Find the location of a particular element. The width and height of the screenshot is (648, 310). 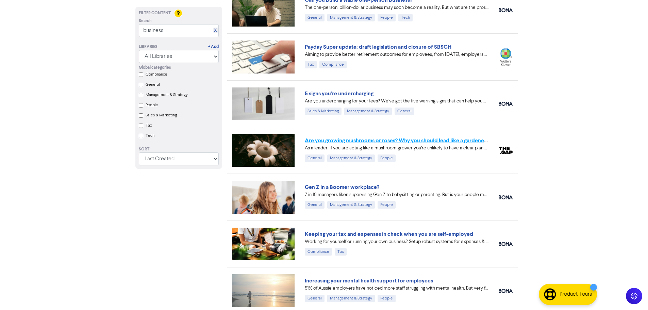

a: Keeping your tax and expenses in check when you are self-employed is located at coordinates (389, 234).